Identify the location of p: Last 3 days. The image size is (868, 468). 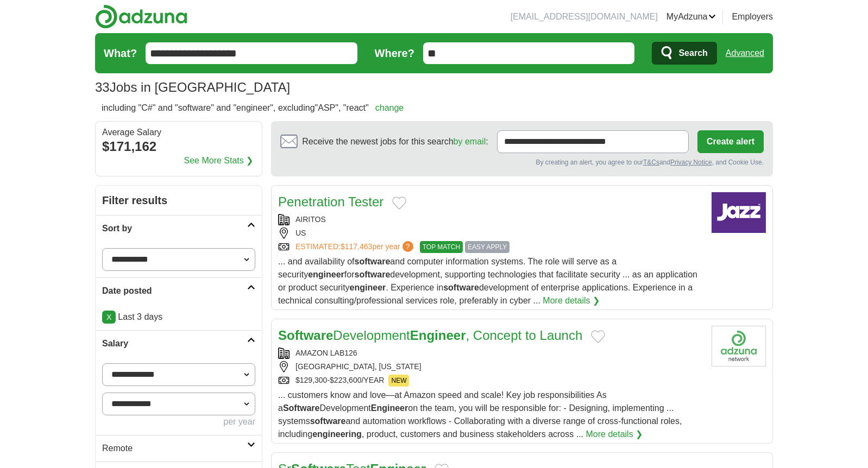
(178, 317).